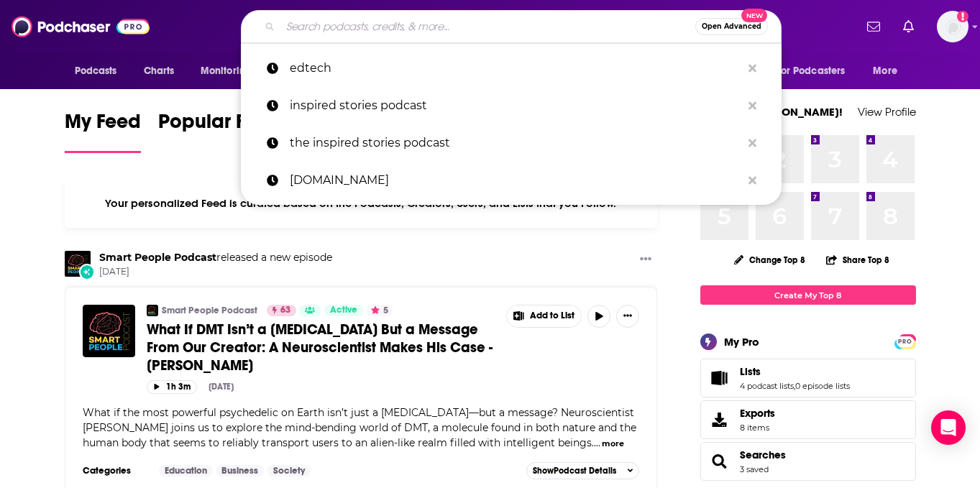  What do you see at coordinates (511, 69) in the screenshot?
I see `a: edtech` at bounding box center [511, 69].